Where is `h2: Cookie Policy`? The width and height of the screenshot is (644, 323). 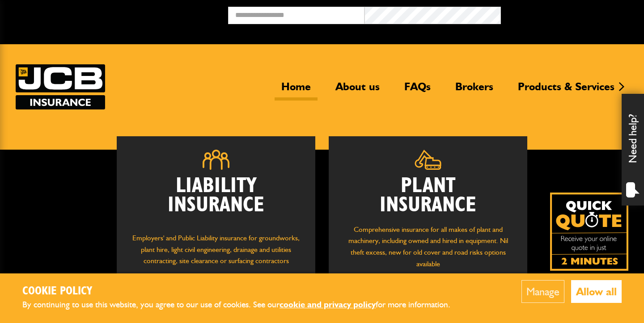
h2: Cookie Policy is located at coordinates (243, 291).